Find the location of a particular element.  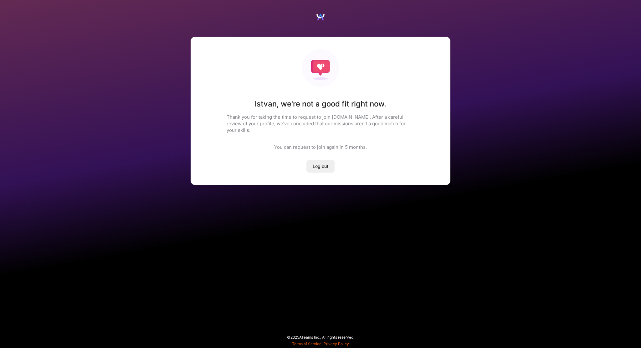

div: You can request to join again in 5 months . is located at coordinates (320, 147).